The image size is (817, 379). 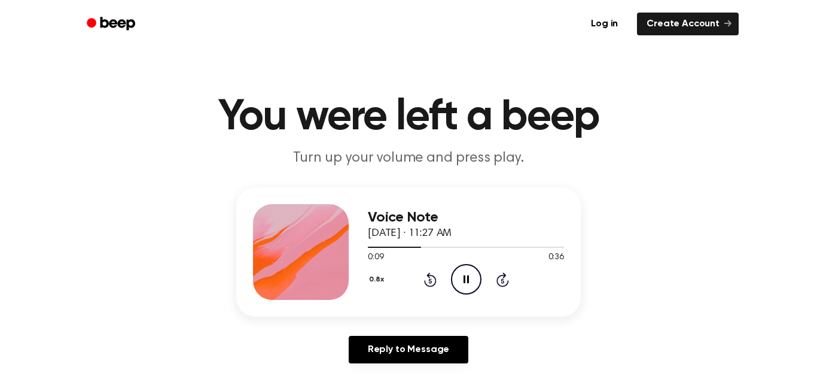 What do you see at coordinates (466, 217) in the screenshot?
I see `h3: Voice Note` at bounding box center [466, 217].